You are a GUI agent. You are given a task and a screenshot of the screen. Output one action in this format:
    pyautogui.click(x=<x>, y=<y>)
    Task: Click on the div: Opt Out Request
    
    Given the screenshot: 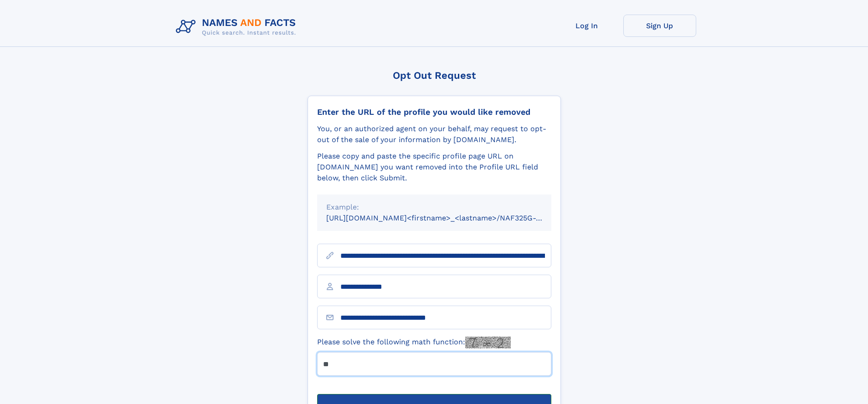 What is the action you would take?
    pyautogui.click(x=434, y=75)
    